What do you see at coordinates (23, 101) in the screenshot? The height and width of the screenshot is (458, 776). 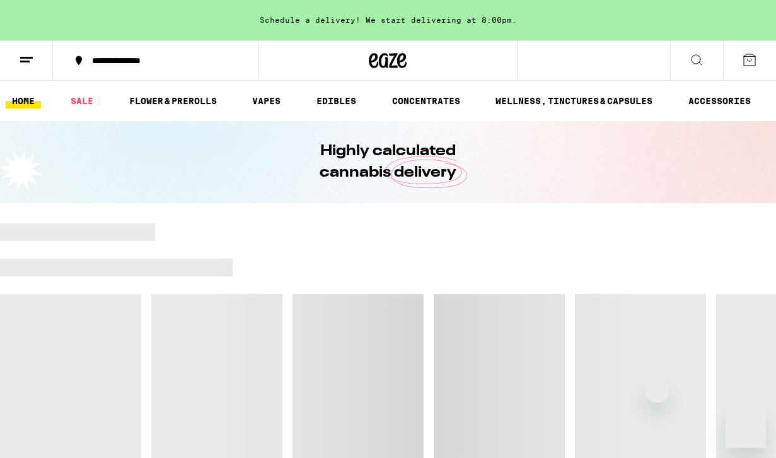 I see `a: HOME` at bounding box center [23, 101].